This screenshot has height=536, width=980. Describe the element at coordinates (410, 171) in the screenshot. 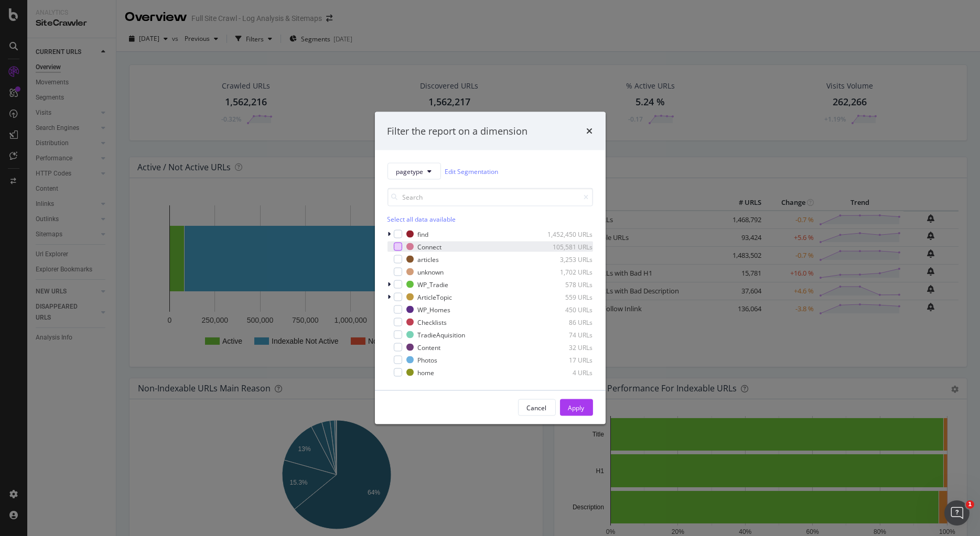

I see `span: pagetype` at that location.